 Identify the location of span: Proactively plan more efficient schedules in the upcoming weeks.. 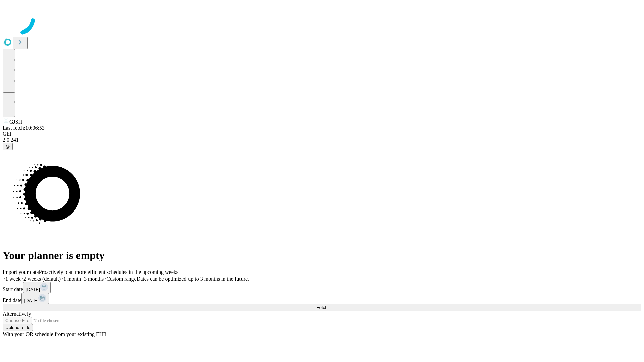
(109, 272).